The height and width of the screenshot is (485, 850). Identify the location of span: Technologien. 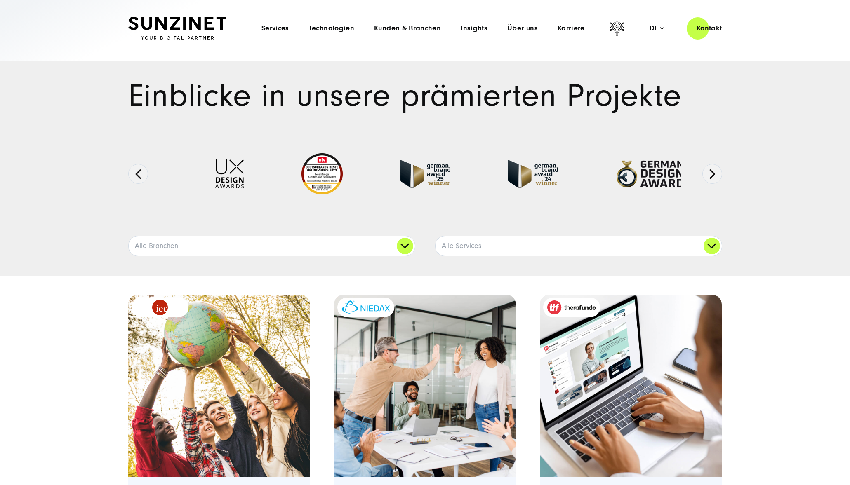
(331, 28).